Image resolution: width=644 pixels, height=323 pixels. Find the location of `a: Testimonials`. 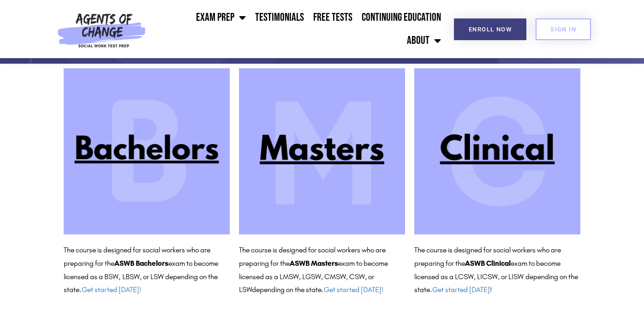

a: Testimonials is located at coordinates (279, 18).